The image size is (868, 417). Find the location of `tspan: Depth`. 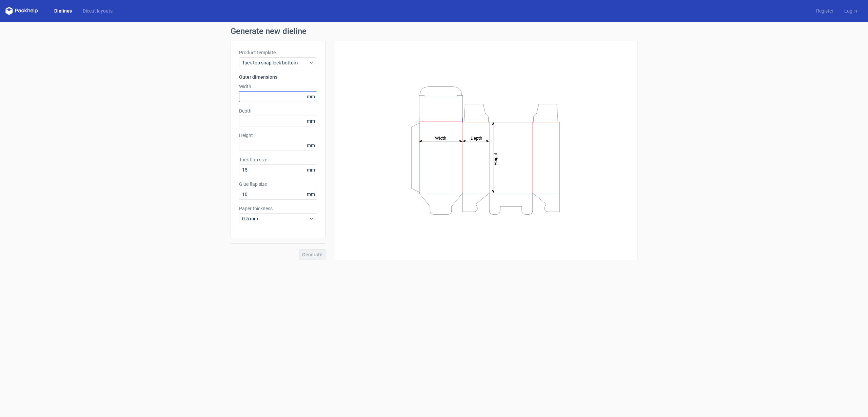

tspan: Depth is located at coordinates (476, 137).